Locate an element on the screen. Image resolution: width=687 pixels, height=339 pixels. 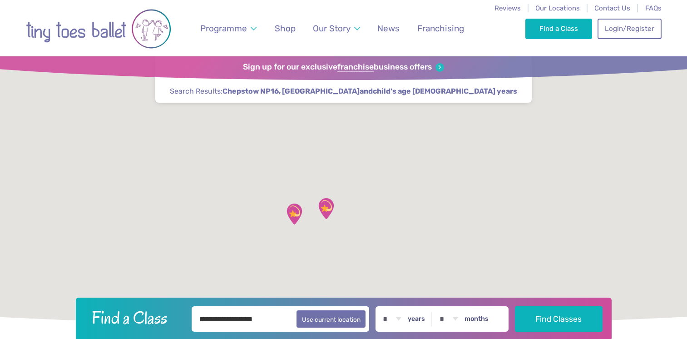
span: Contact Us is located at coordinates (612, 8).